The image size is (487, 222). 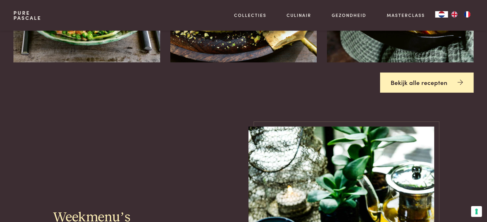 What do you see at coordinates (349, 15) in the screenshot?
I see `a: Gezondheid` at bounding box center [349, 15].